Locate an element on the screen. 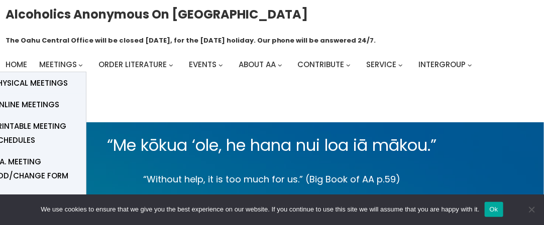  a: Meetings is located at coordinates (58, 65).